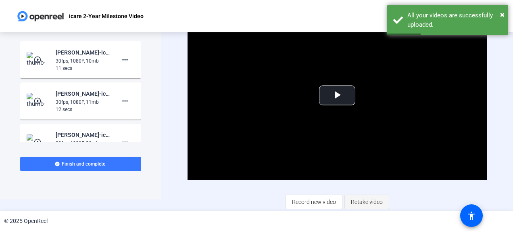 The height and width of the screenshot is (231, 513). Describe the element at coordinates (83, 164) in the screenshot. I see `span: Finish and complete` at that location.